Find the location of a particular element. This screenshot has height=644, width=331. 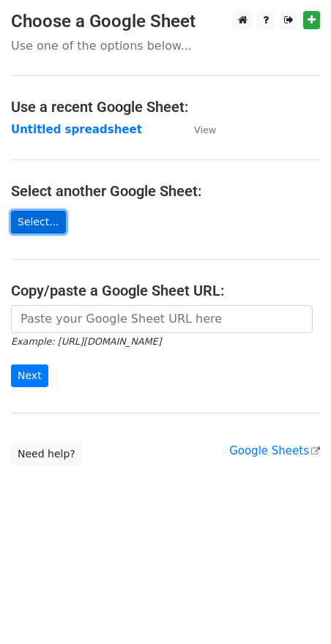

a: Need help? is located at coordinates (46, 453).